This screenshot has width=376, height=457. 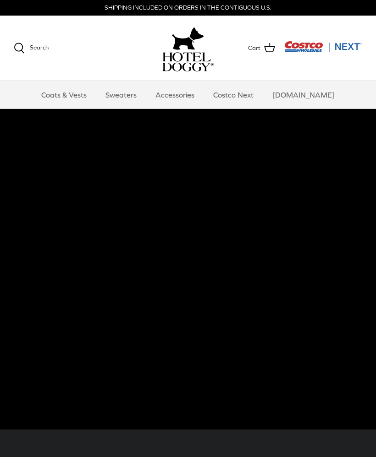 What do you see at coordinates (175, 95) in the screenshot?
I see `a: Accessories` at bounding box center [175, 95].